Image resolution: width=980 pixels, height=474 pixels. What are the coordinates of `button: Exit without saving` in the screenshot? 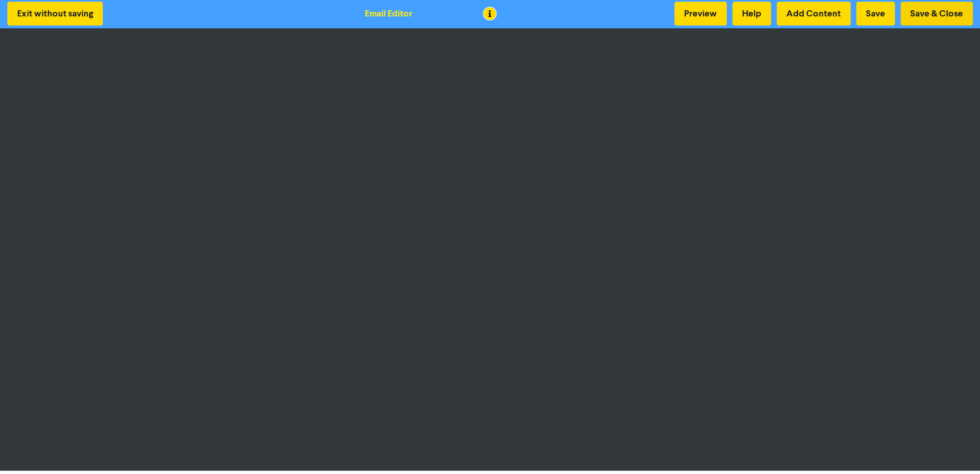 It's located at (55, 13).